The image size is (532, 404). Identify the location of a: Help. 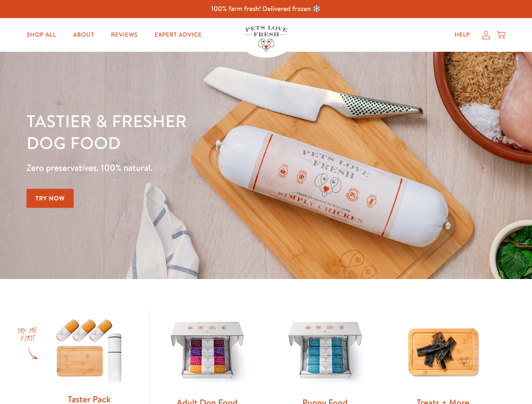
(462, 35).